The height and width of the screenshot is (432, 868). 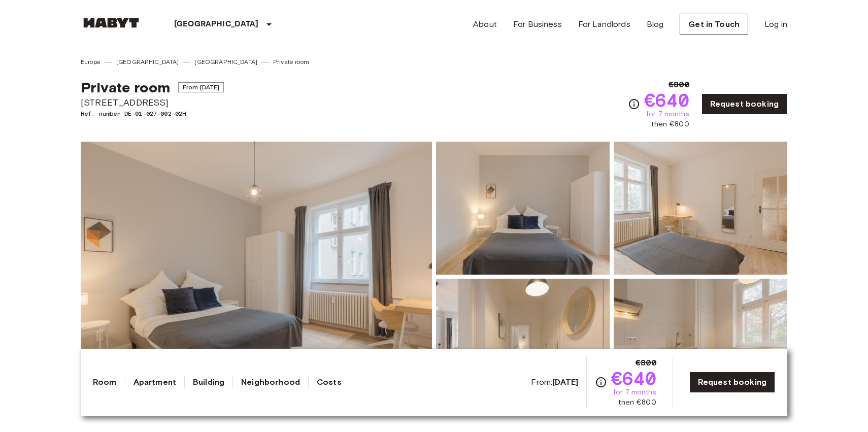 What do you see at coordinates (538, 24) in the screenshot?
I see `a: For Business` at bounding box center [538, 24].